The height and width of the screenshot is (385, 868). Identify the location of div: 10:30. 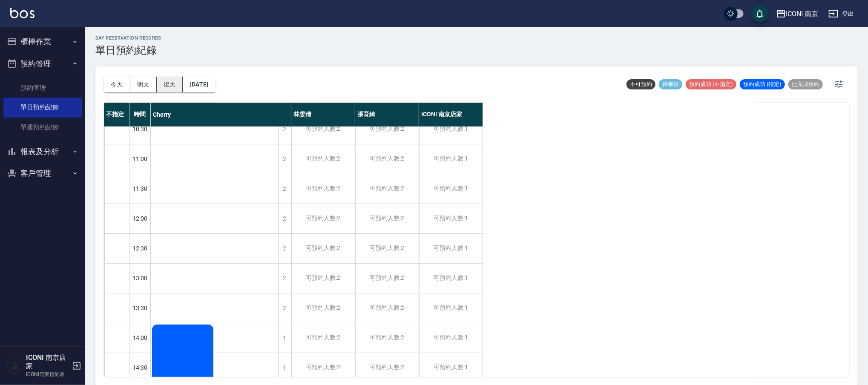
(140, 129).